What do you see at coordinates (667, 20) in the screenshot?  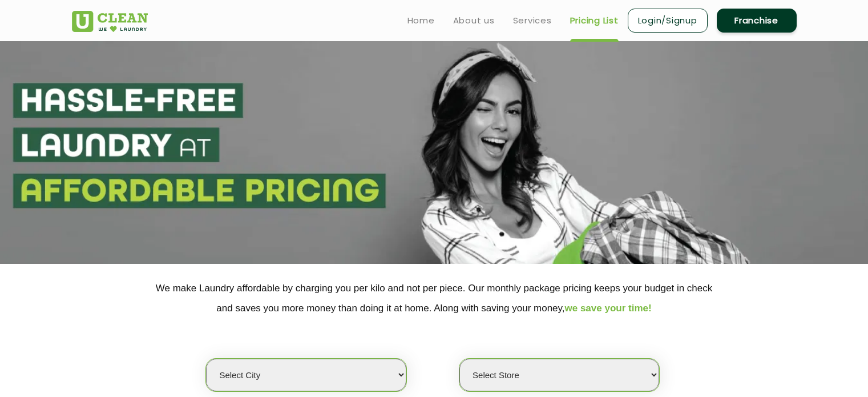 I see `a: Login/Signup` at bounding box center [667, 20].